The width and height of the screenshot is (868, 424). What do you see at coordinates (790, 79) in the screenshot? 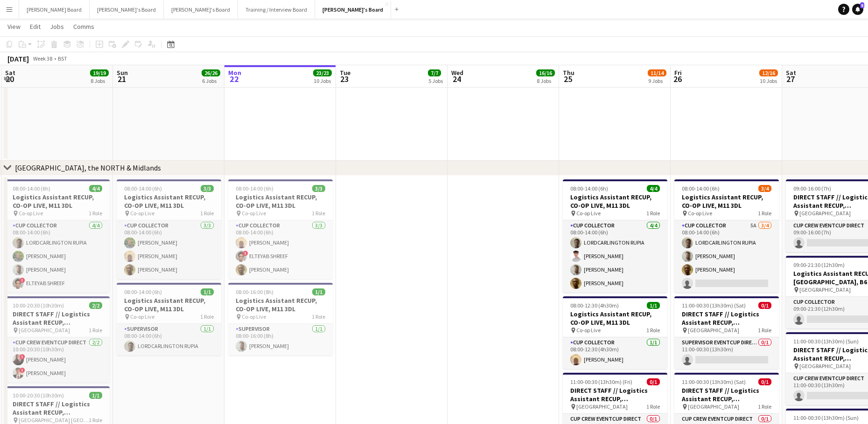
I see `span: 27` at bounding box center [790, 79].